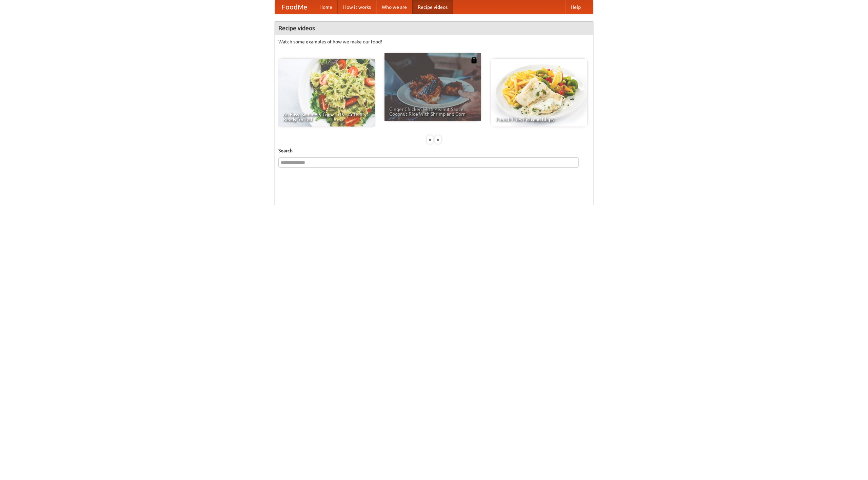 This screenshot has height=480, width=868. Describe the element at coordinates (326, 7) in the screenshot. I see `a: Home` at that location.